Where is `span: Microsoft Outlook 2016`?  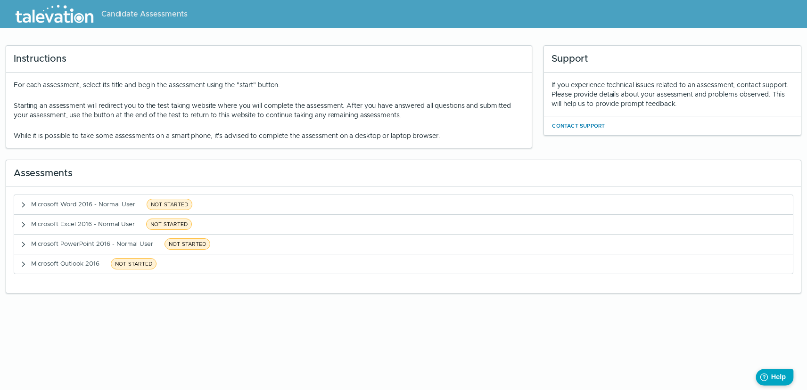
span: Microsoft Outlook 2016 is located at coordinates (65, 264).